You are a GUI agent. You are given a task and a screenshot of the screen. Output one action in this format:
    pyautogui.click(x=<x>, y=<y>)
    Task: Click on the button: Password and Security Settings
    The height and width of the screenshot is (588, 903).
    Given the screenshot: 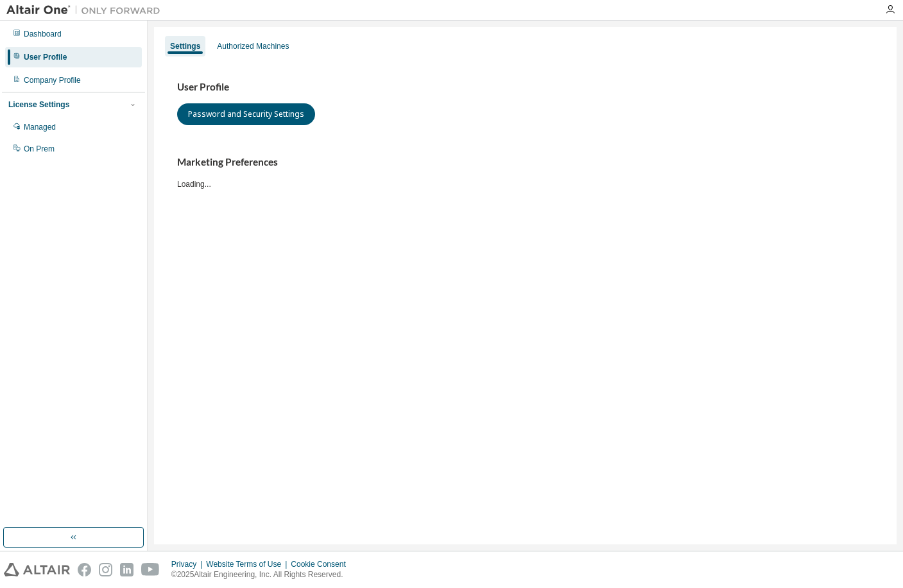 What is the action you would take?
    pyautogui.click(x=246, y=114)
    